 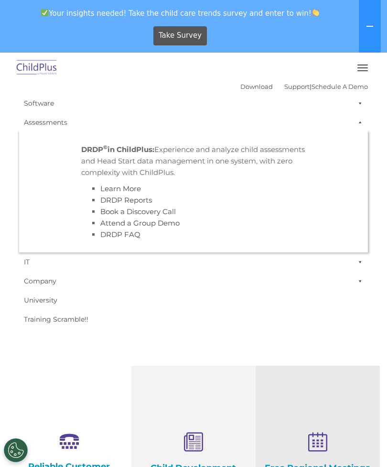 What do you see at coordinates (194, 262) in the screenshot?
I see `a: IT` at bounding box center [194, 262].